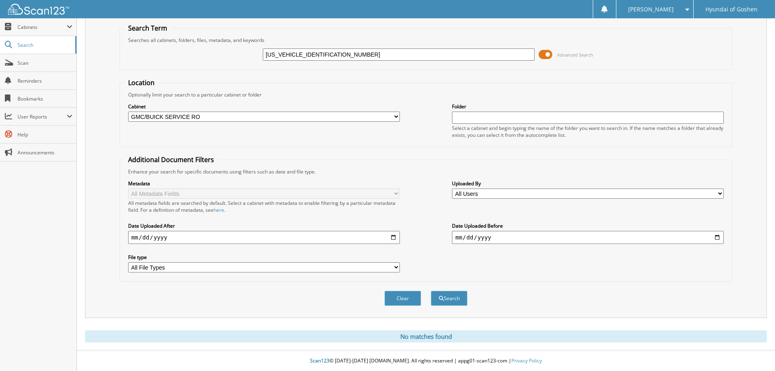 The width and height of the screenshot is (775, 371). What do you see at coordinates (42, 116) in the screenshot?
I see `span: User Reports` at bounding box center [42, 116].